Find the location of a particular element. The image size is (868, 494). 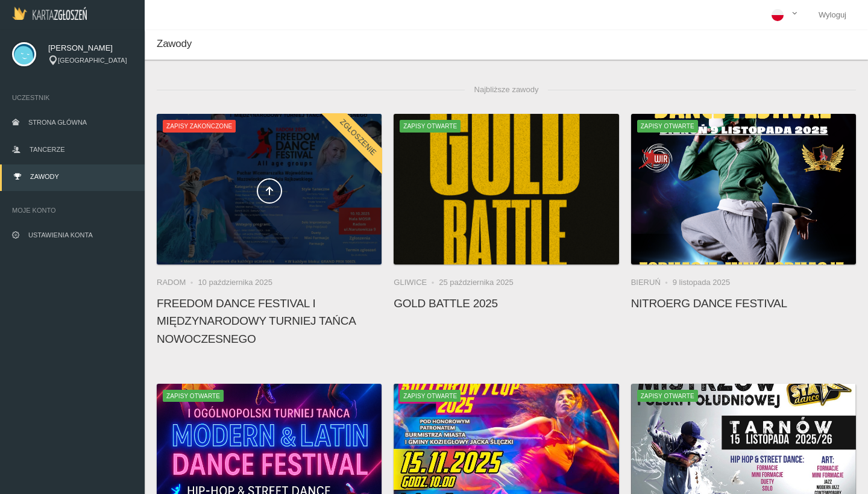

h4: NitroErg Dance Festival is located at coordinates (743, 303).